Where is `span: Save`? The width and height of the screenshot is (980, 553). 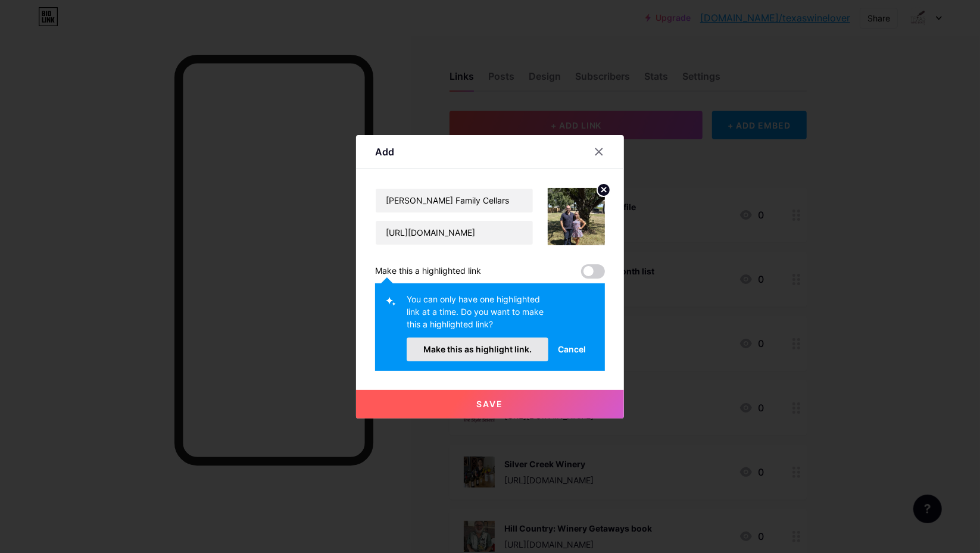 span: Save is located at coordinates (490, 404).